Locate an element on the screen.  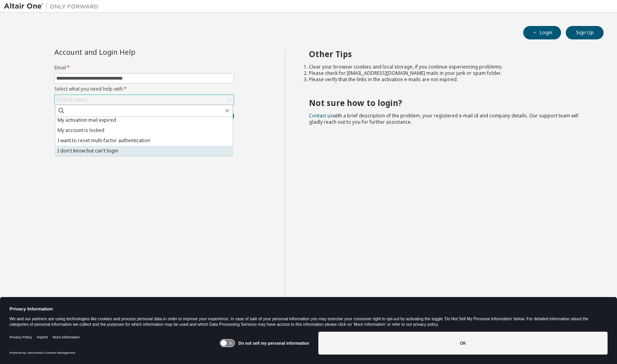
span: with a brief description of the problem, your registered e-mail id and company details. Our suppo... is located at coordinates (444, 119).